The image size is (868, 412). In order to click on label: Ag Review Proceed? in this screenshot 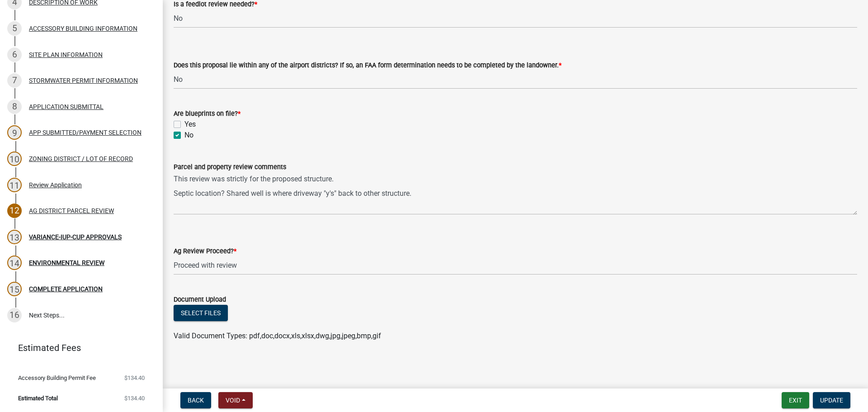, I will do `click(205, 252)`.